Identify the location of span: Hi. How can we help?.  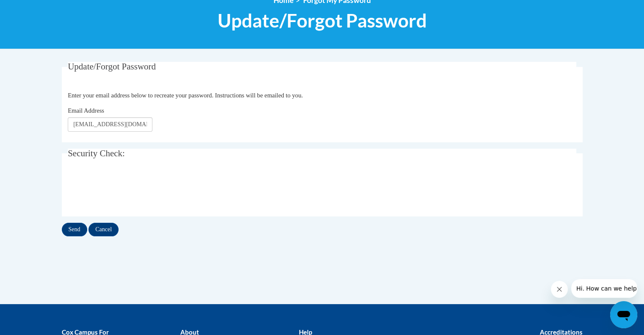
(37, 9).